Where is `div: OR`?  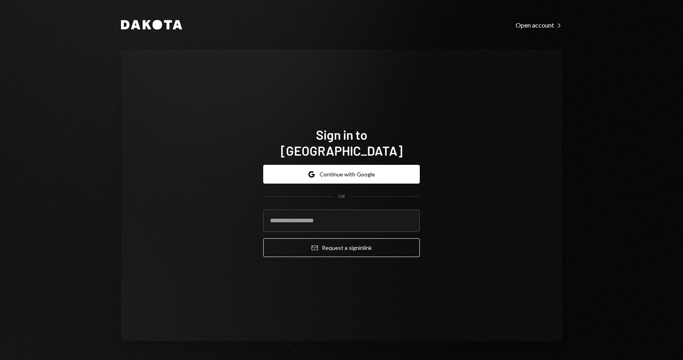
div: OR is located at coordinates (342, 197).